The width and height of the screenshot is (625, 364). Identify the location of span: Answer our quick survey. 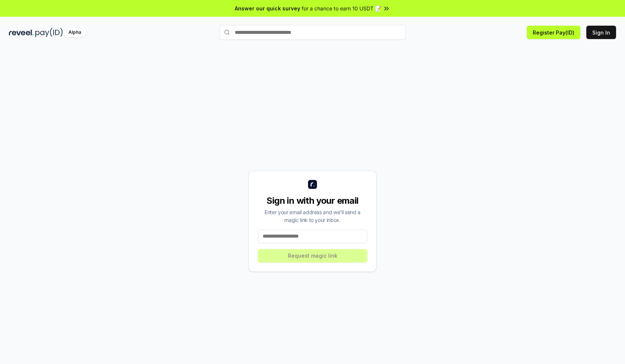
(268, 8).